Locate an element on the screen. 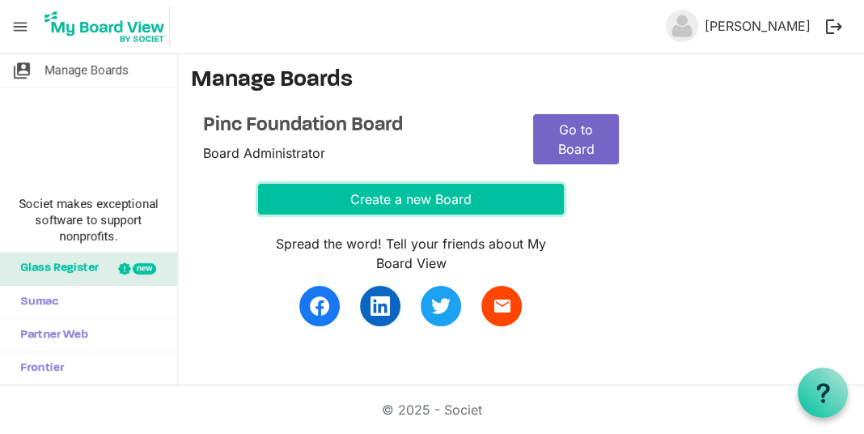 The width and height of the screenshot is (864, 434). span: switch_account is located at coordinates (22, 70).